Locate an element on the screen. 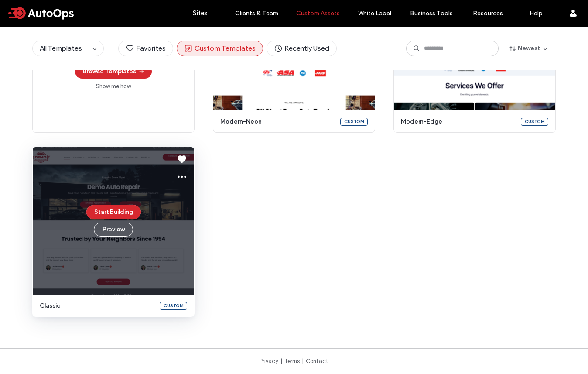  span: modern-neon is located at coordinates (278, 122).